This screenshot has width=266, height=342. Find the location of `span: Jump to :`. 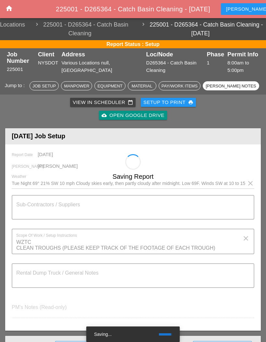

span: Jump to : is located at coordinates (16, 85).